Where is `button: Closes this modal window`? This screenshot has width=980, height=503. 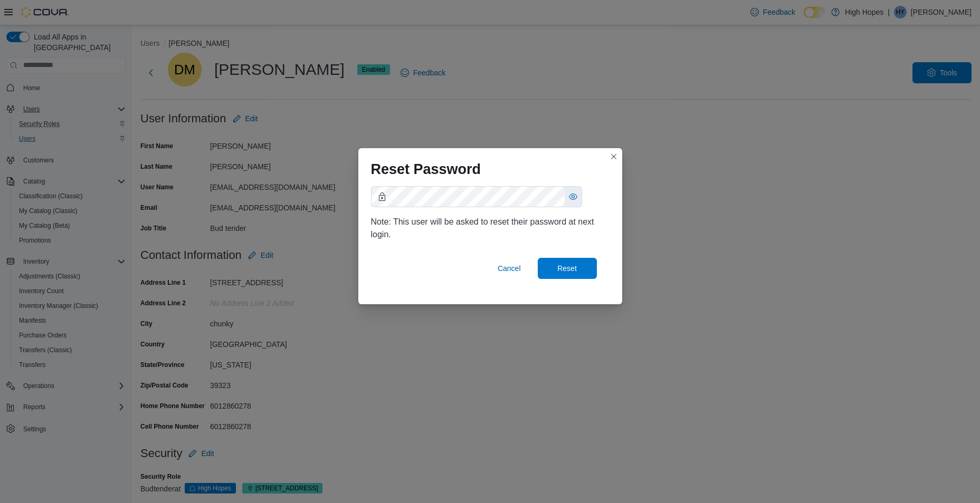
button: Closes this modal window is located at coordinates (614, 156).